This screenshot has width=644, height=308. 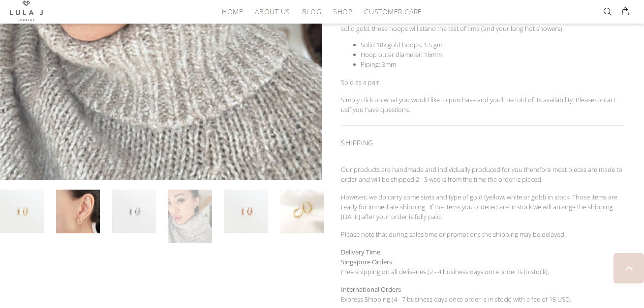 I want to click on p: Our products are handmade and individually produced for you therefore most pieces are made to ord..., so click(x=483, y=174).